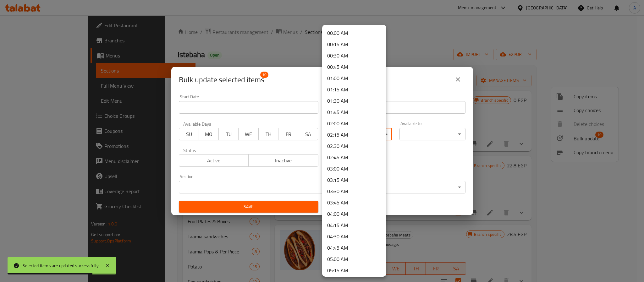 This screenshot has height=282, width=644. I want to click on li: 05:15 AM, so click(354, 271).